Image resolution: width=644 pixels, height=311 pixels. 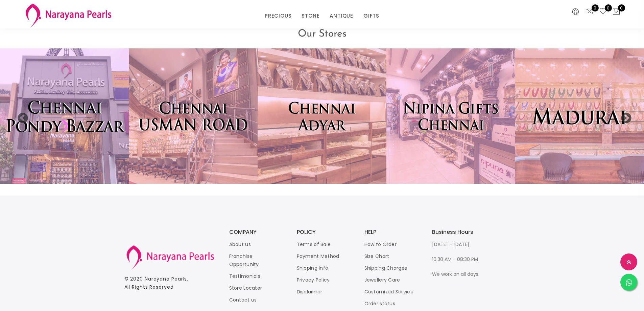 What do you see at coordinates (371, 16) in the screenshot?
I see `a: GIFTS` at bounding box center [371, 16].